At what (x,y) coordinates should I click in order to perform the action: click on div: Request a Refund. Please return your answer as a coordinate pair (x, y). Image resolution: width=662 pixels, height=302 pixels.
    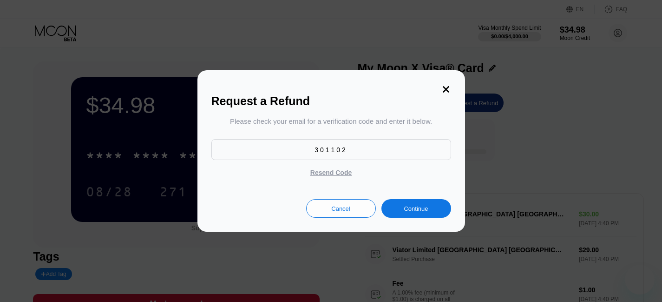
    Looking at the image, I should click on (331, 101).